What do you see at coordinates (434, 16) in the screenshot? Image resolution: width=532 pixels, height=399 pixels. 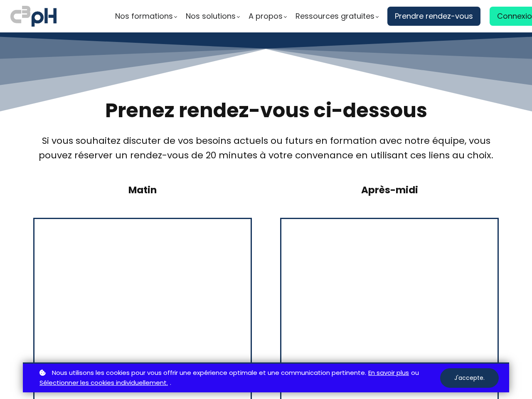 I see `span: Prendre rendez-vous` at bounding box center [434, 16].